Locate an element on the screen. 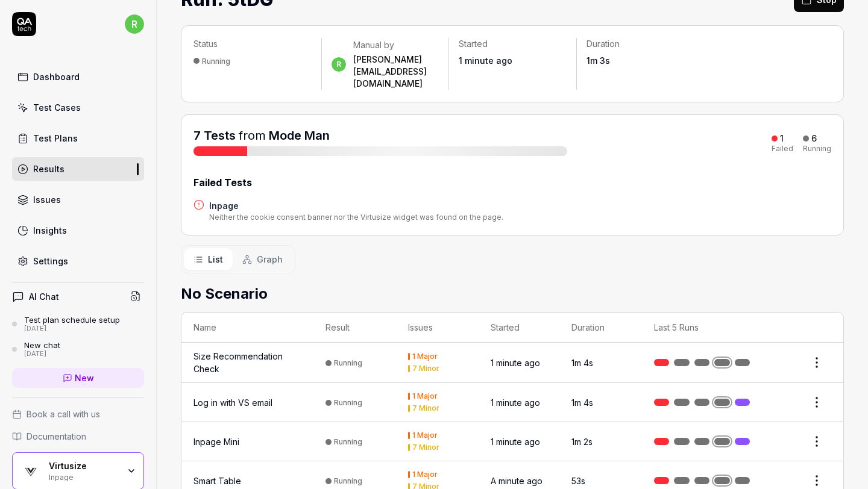  span: New is located at coordinates (84, 378).